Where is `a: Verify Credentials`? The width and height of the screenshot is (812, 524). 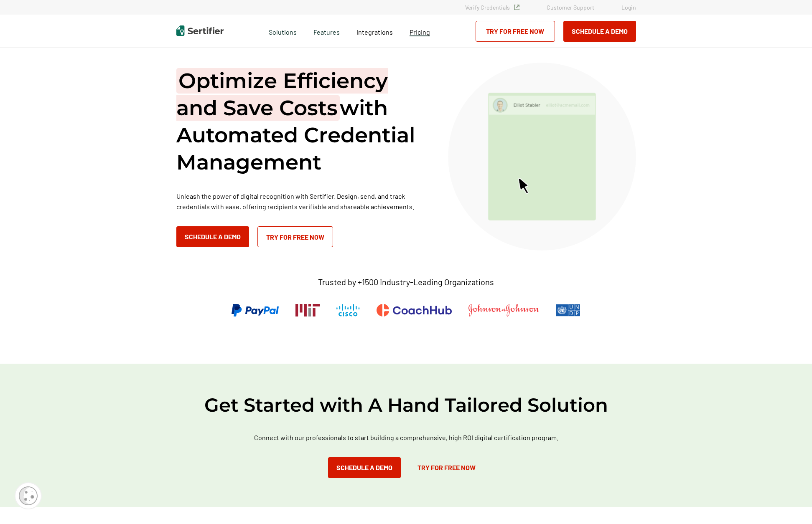 a: Verify Credentials is located at coordinates (493, 7).